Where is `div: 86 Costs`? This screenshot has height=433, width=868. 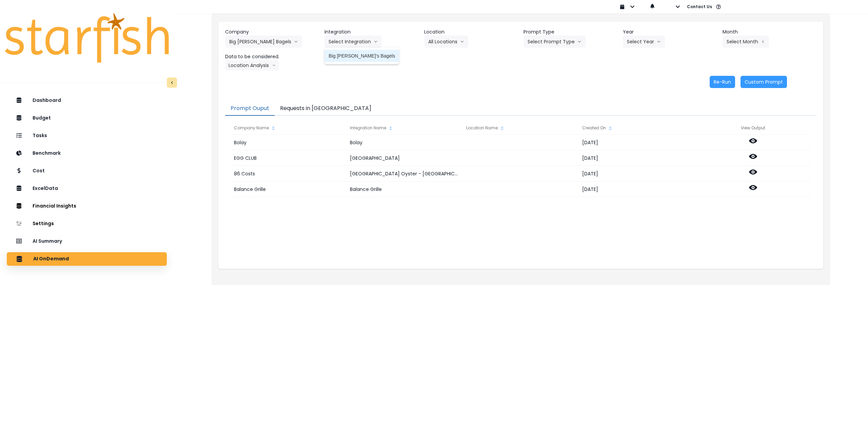
div: 86 Costs is located at coordinates (288, 174).